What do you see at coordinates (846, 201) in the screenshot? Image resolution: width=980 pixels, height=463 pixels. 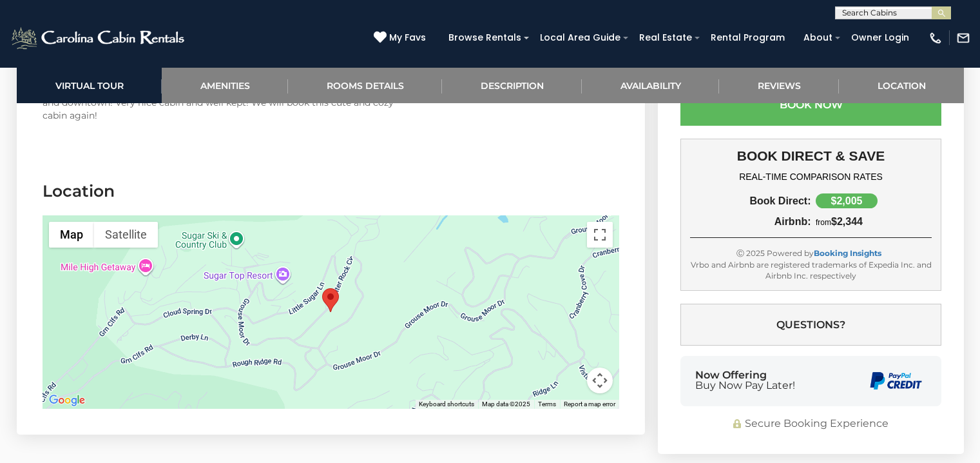 I see `div: $2,005` at bounding box center [846, 201].